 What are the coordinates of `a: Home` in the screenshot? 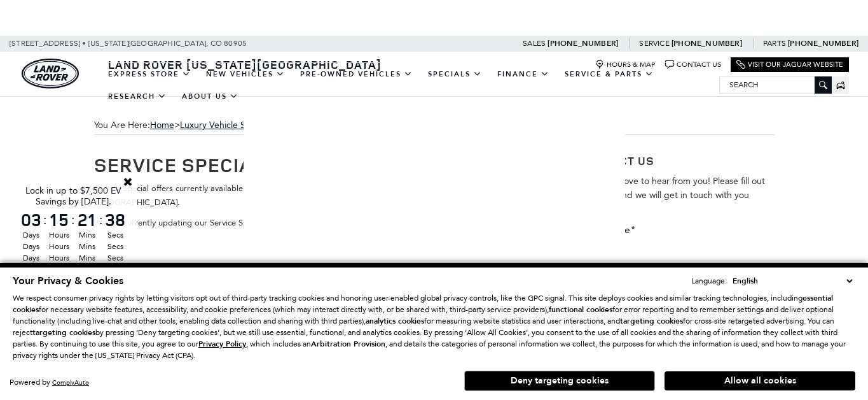 It's located at (162, 125).